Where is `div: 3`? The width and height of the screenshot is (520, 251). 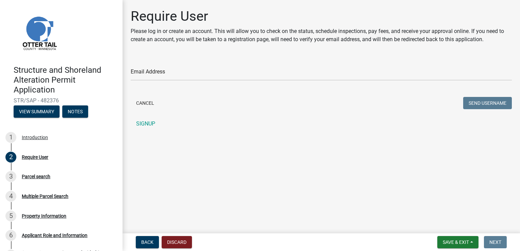 div: 3 is located at coordinates (11, 177).